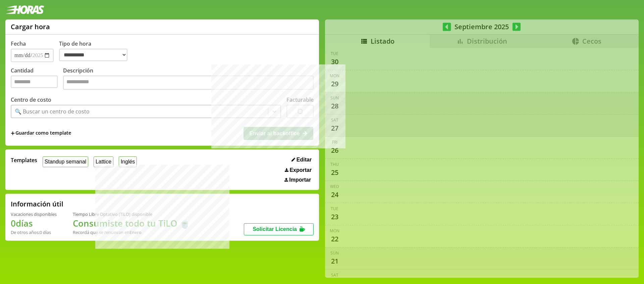 The width and height of the screenshot is (644, 284). What do you see at coordinates (103, 161) in the screenshot?
I see `button: Lattice` at bounding box center [103, 161].